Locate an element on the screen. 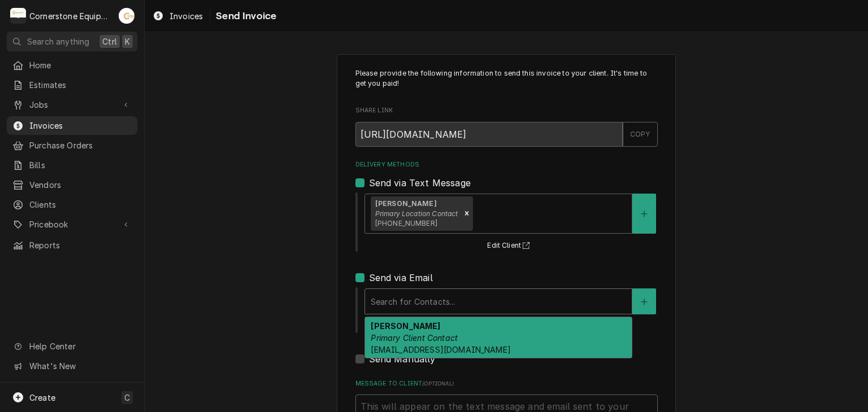 The image size is (868, 412). label: Send via Text Message is located at coordinates (420, 183).